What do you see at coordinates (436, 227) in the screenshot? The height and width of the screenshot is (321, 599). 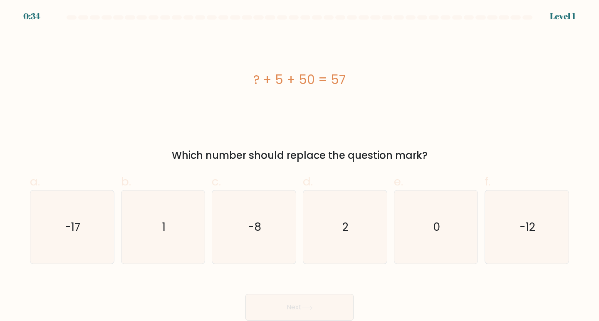 I see `text: 0` at bounding box center [436, 227].